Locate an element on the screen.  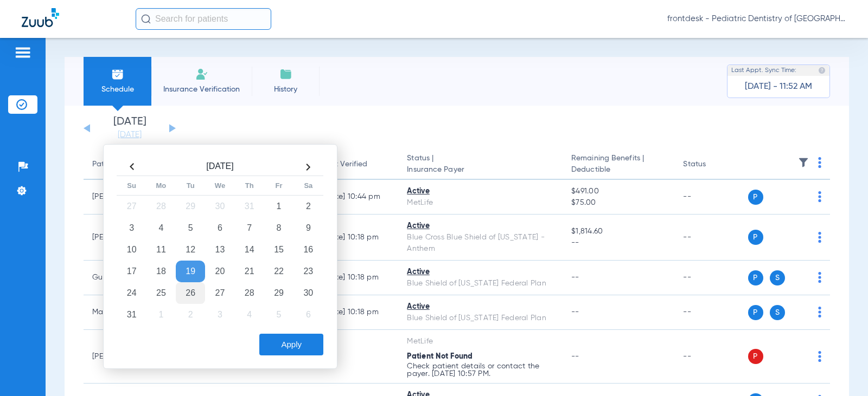
img: Zuub Logo is located at coordinates (40, 17).